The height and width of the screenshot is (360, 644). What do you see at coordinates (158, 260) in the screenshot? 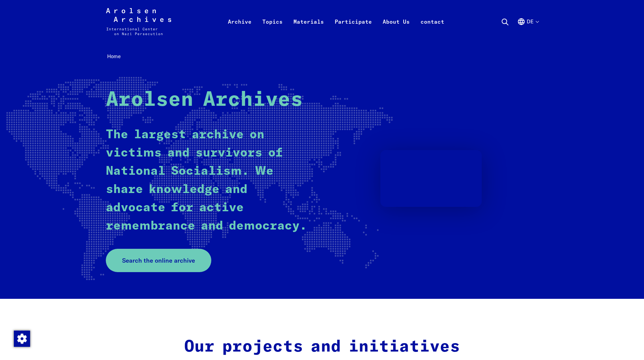
I see `font: Search the online archive` at bounding box center [158, 260].